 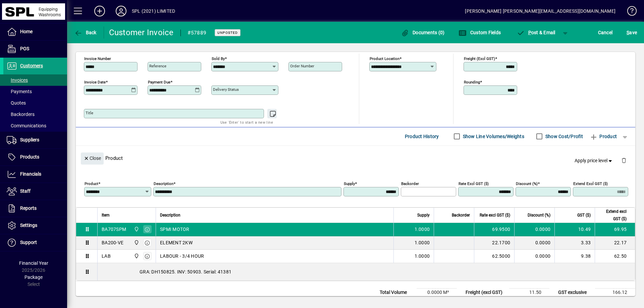 I want to click on span: P, so click(x=530, y=33).